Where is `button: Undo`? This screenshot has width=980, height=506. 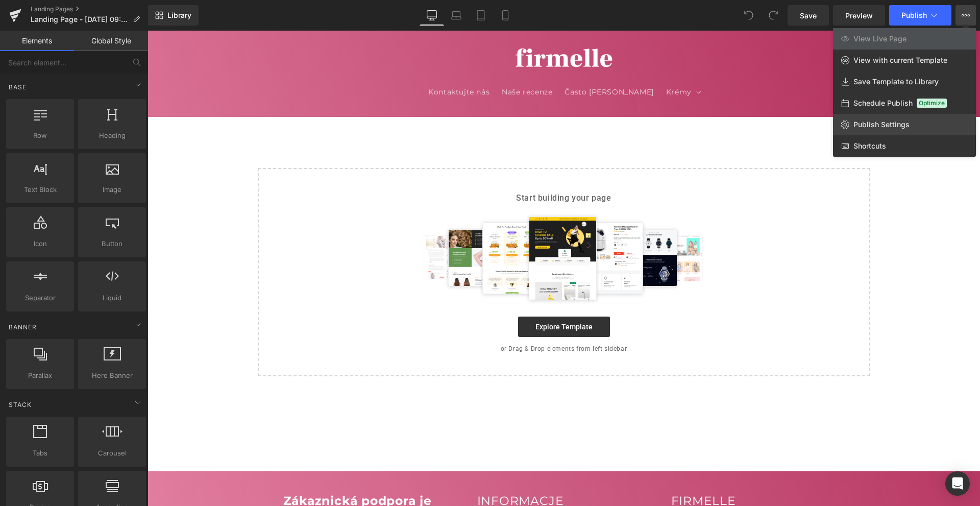 button: Undo is located at coordinates (749, 15).